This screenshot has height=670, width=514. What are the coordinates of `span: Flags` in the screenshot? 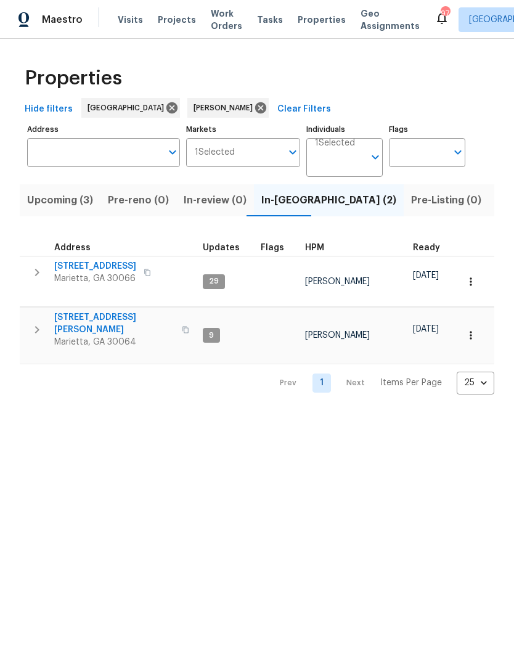 It's located at (272, 248).